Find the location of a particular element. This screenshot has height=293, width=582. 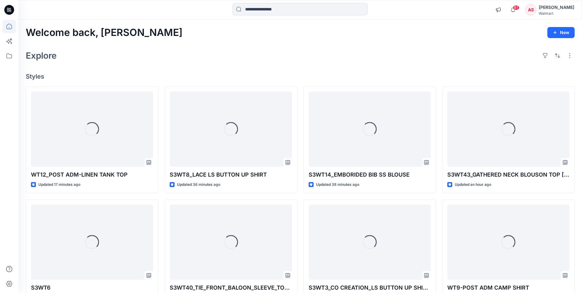

p: S3WT6 is located at coordinates (92, 287).